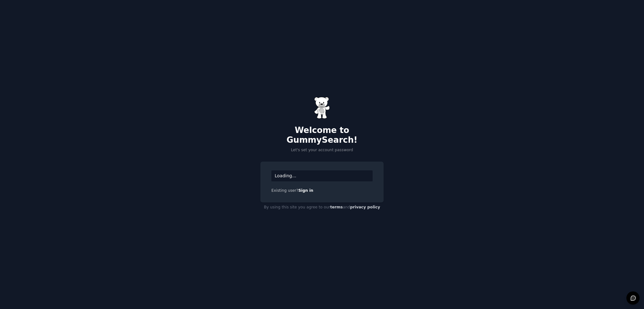 The width and height of the screenshot is (644, 309). Describe the element at coordinates (322, 176) in the screenshot. I see `div: Loading...` at that location.